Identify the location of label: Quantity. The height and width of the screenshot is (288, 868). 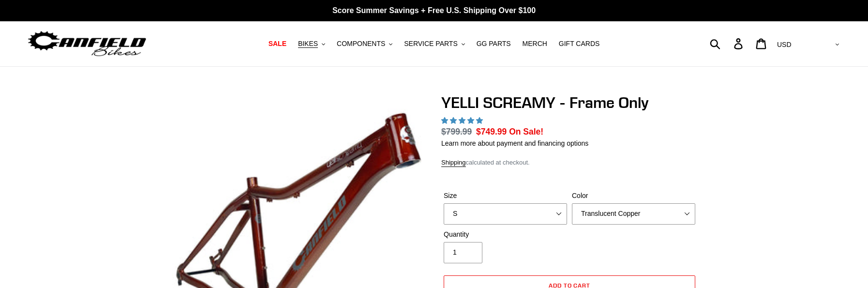
(505, 234).